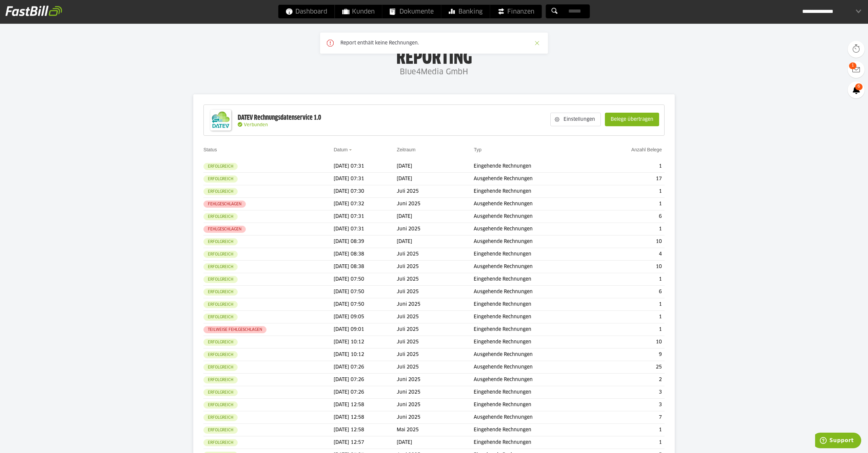 This screenshot has width=868, height=453. Describe the element at coordinates (646, 149) in the screenshot. I see `a: Anzahl Belege` at that location.